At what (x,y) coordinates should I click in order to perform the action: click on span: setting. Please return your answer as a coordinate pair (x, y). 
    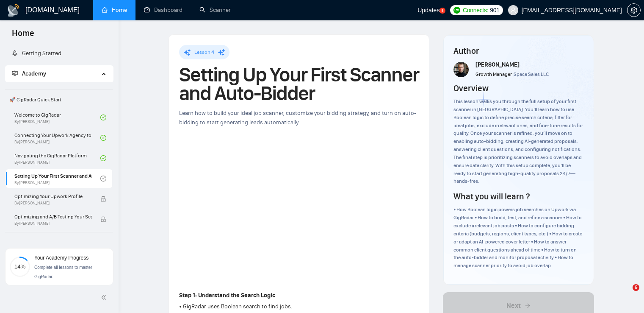
    Looking at the image, I should click on (633, 10).